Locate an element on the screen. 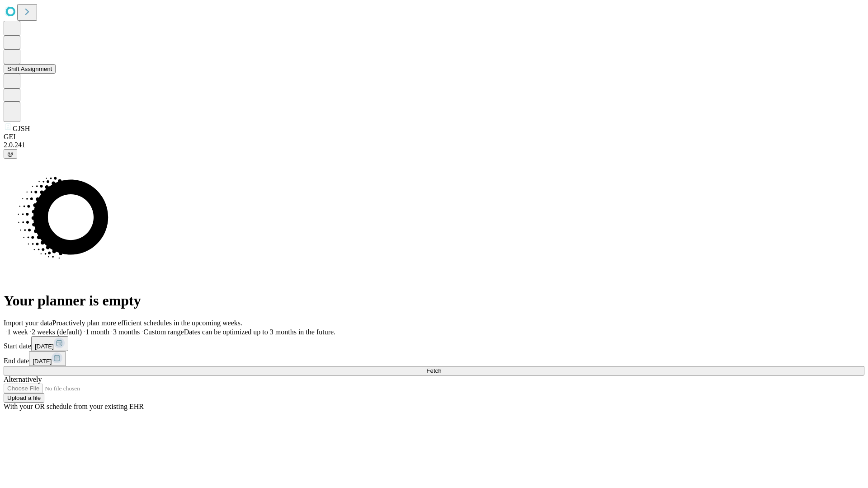  button: Fetch is located at coordinates (434, 371).